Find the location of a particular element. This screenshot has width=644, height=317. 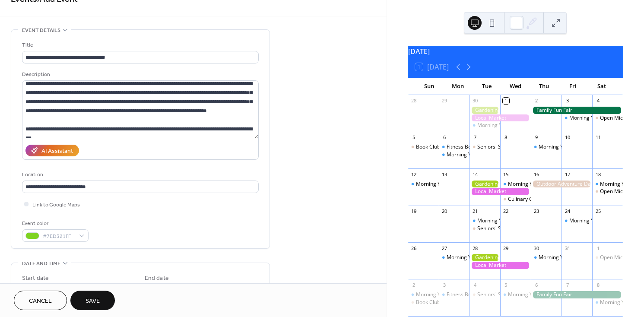

button: Save is located at coordinates (92, 301).